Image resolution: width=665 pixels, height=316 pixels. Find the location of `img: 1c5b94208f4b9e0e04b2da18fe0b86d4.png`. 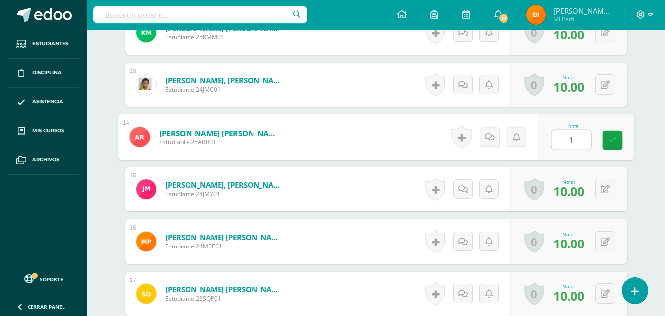

img: 1c5b94208f4b9e0e04b2da18fe0b86d4.png is located at coordinates (536, 15).